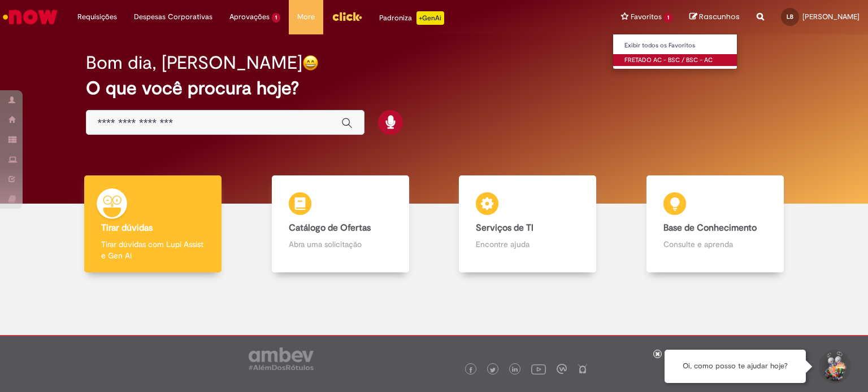 This screenshot has height=392, width=868. Describe the element at coordinates (790, 16) in the screenshot. I see `span: LB` at that location.